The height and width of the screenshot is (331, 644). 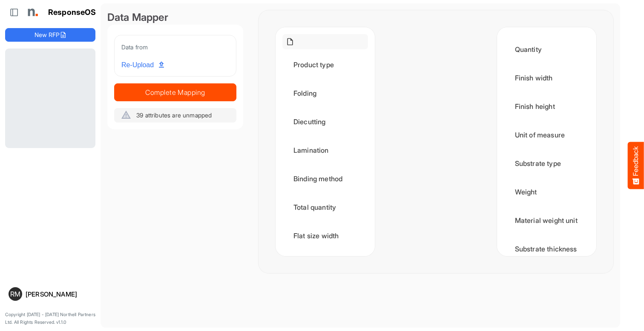 I want to click on div: Substrate thickness, so click(x=547, y=249).